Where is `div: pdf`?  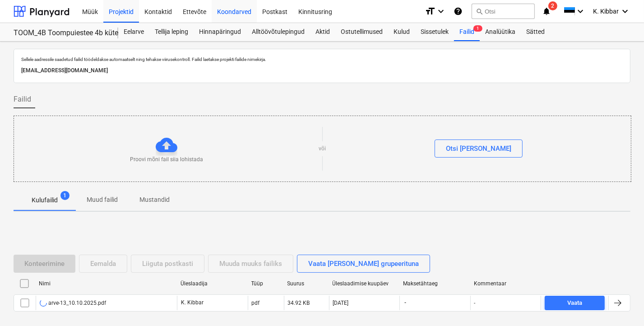 div: pdf is located at coordinates (256, 303).